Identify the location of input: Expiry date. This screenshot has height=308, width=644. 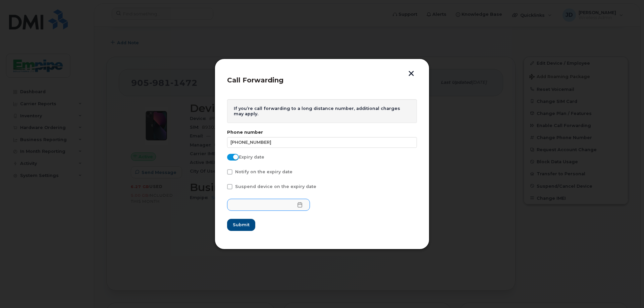
(230, 157).